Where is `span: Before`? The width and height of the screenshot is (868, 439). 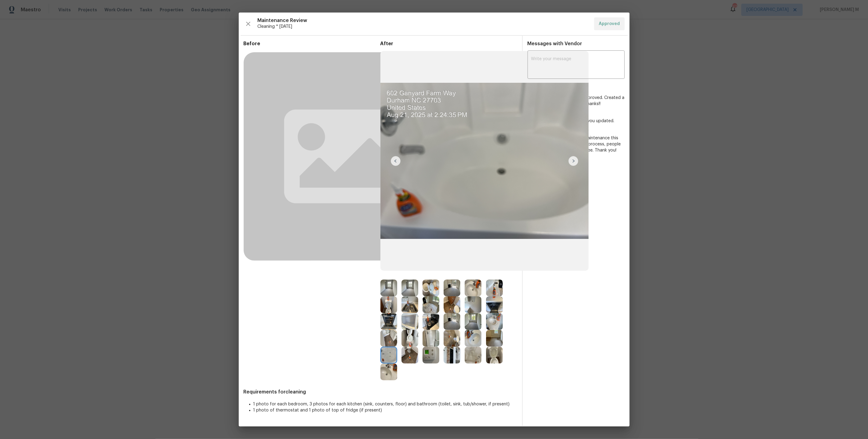 span: Before is located at coordinates (312, 44).